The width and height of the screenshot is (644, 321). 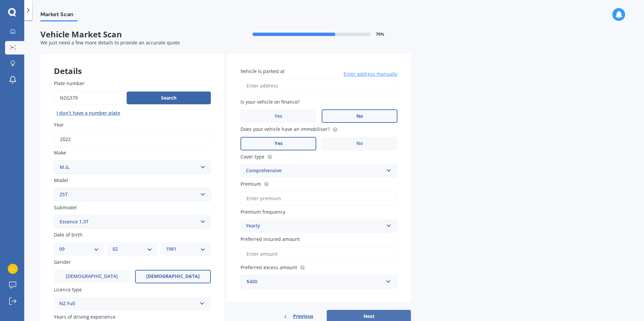 I want to click on div: Yearly, so click(x=314, y=226).